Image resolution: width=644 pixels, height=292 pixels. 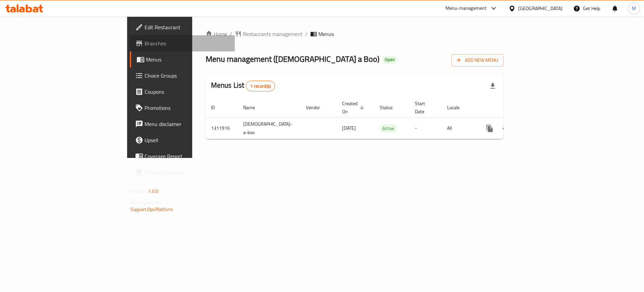 I want to click on a: Choice Groups, so click(x=182, y=75).